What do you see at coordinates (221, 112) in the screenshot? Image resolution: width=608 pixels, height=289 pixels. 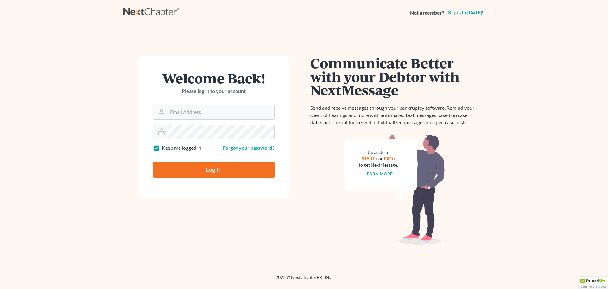 I see `input: Email Address` at bounding box center [221, 112].